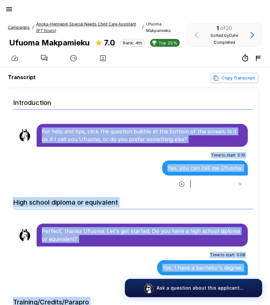 Image resolution: width=270 pixels, height=305 pixels. What do you see at coordinates (245, 58) in the screenshot?
I see `div: 9m 30s` at bounding box center [245, 58].